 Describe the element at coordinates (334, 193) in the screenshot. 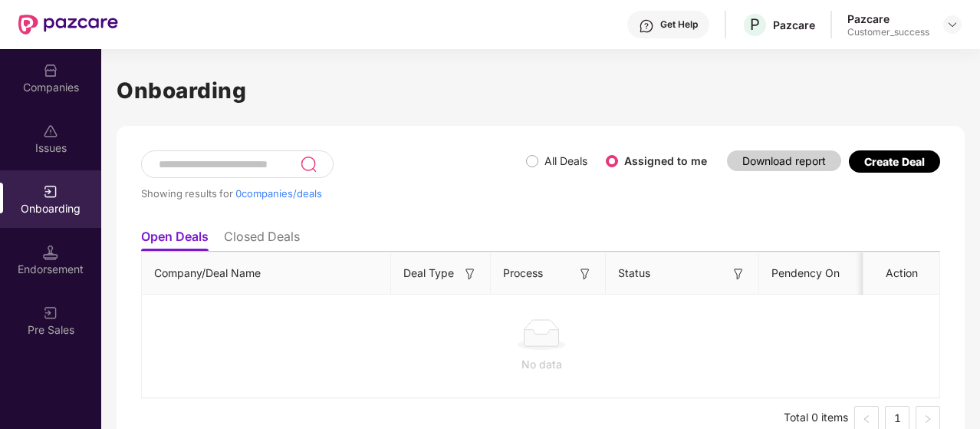

I see `div: Showing results for` at that location.